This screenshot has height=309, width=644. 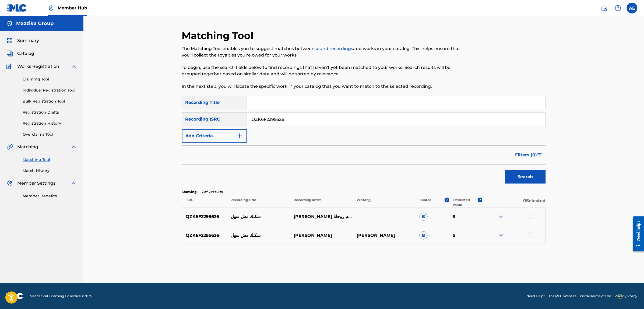 What do you see at coordinates (240, 136) in the screenshot?
I see `img: 9d2ae6d4665cec9f34b9.svg` at bounding box center [240, 136].